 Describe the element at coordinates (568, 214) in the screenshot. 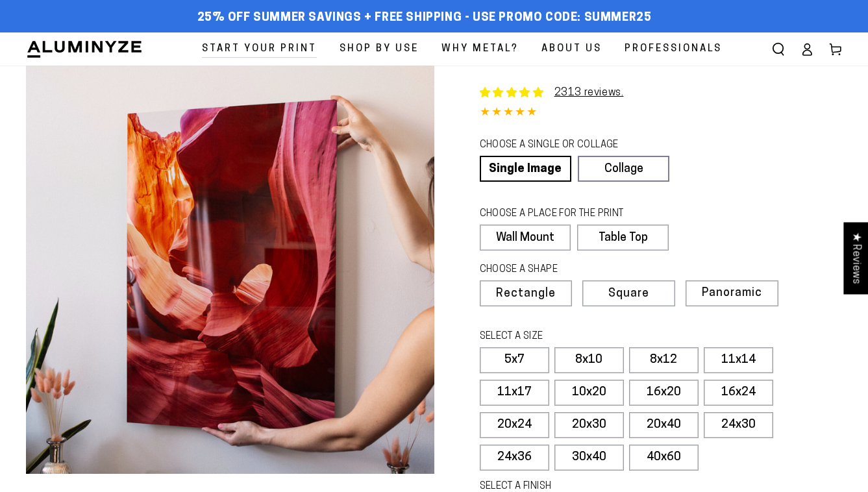

I see `legend: CHOOSE A PLACE FOR THE PRINT` at that location.